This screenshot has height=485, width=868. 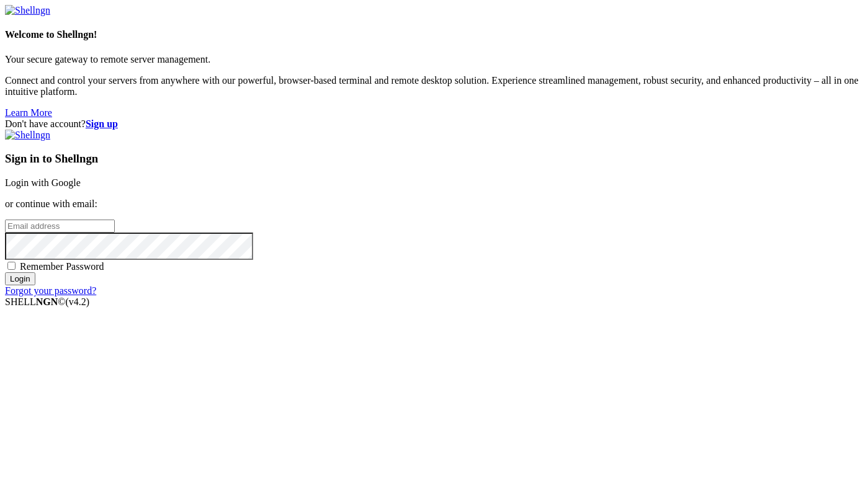 I want to click on span: Remember Password, so click(x=62, y=266).